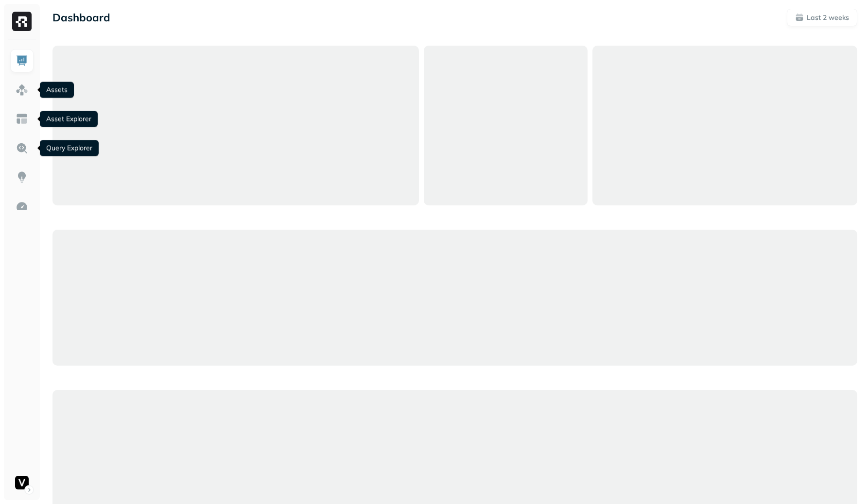 The width and height of the screenshot is (867, 504). What do you see at coordinates (827, 18) in the screenshot?
I see `p: Last 2 weeks` at bounding box center [827, 18].